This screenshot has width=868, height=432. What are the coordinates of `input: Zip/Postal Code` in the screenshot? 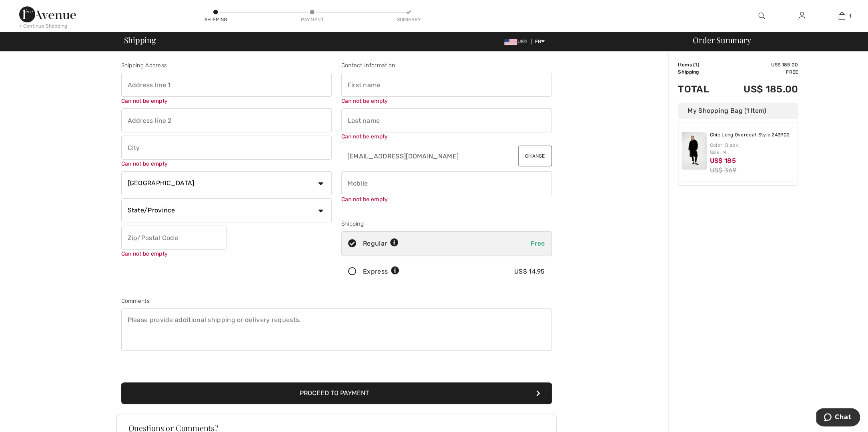 It's located at (173, 238).